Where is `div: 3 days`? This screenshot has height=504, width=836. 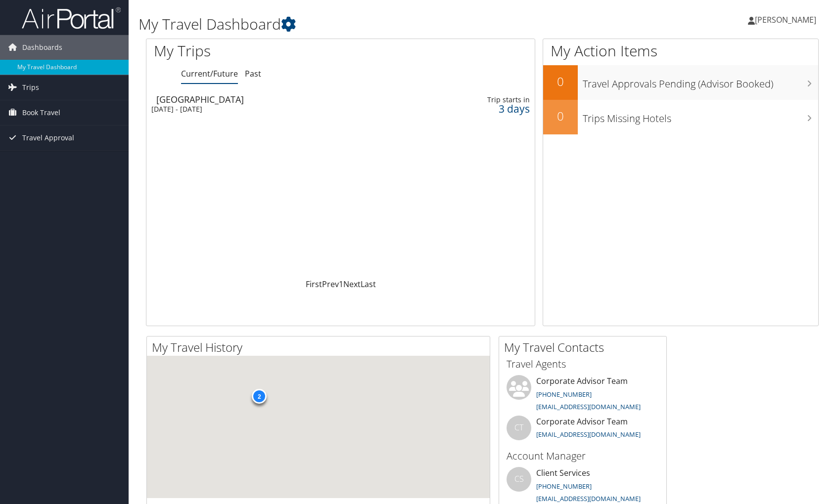 div: 3 days is located at coordinates (486, 109).